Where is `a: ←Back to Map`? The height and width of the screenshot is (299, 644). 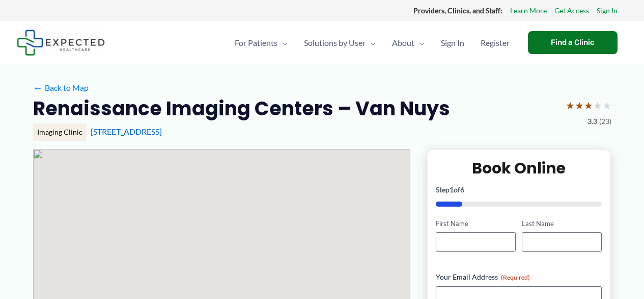 a: ←Back to Map is located at coordinates (61, 88).